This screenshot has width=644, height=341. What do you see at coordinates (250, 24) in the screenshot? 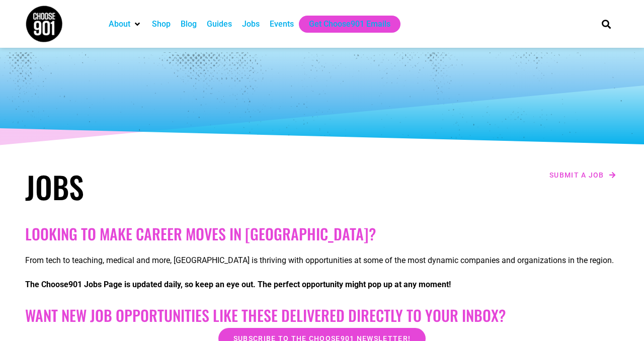
I see `a: Jobs` at bounding box center [250, 24].